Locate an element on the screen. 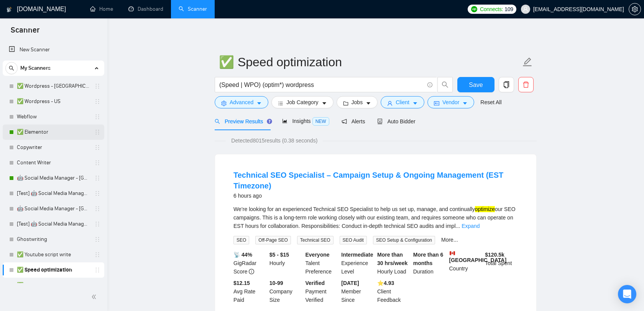 The image size is (644, 311). div: Member Since is located at coordinates (358, 291).